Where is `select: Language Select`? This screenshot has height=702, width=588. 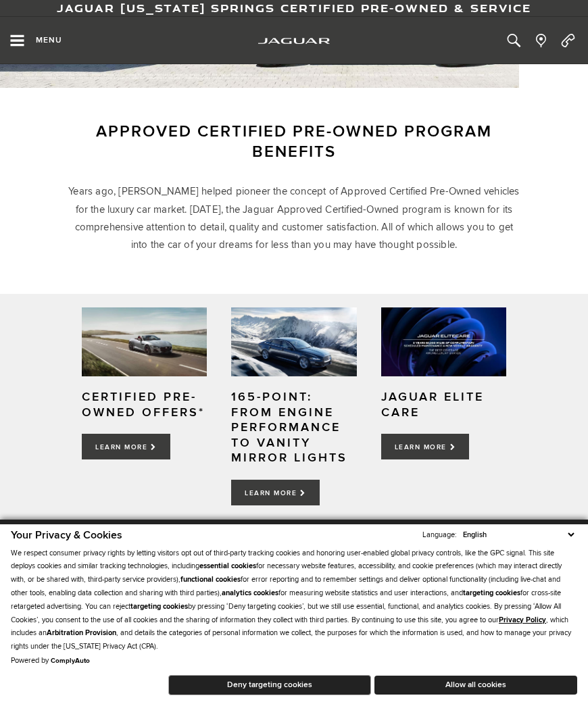
select: Language Select is located at coordinates (518, 534).